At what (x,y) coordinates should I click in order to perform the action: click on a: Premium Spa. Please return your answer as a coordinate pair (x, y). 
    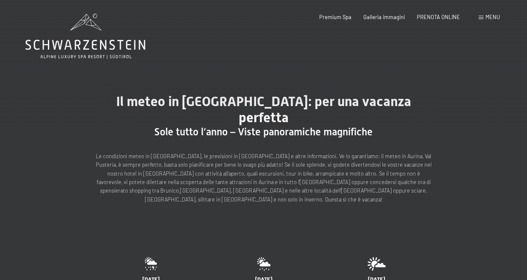
    Looking at the image, I should click on (335, 17).